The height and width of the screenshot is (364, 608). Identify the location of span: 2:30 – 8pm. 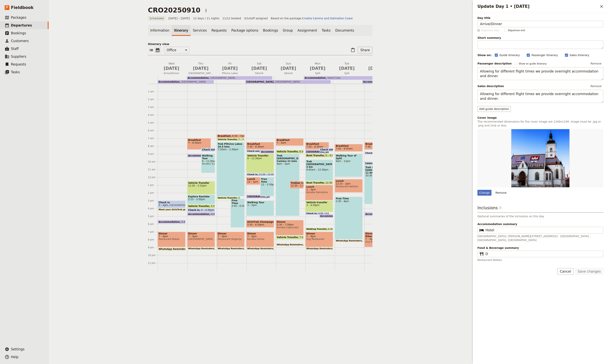
(348, 201).